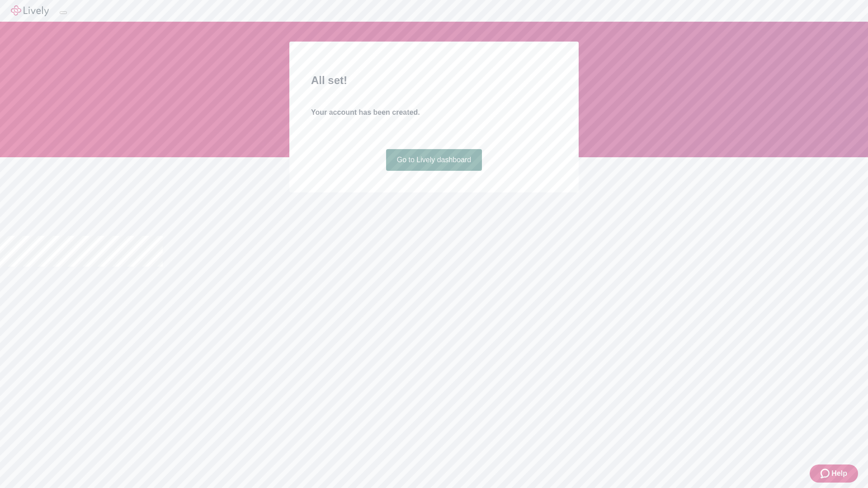  Describe the element at coordinates (434, 160) in the screenshot. I see `a: Go to Lively dashboard` at that location.